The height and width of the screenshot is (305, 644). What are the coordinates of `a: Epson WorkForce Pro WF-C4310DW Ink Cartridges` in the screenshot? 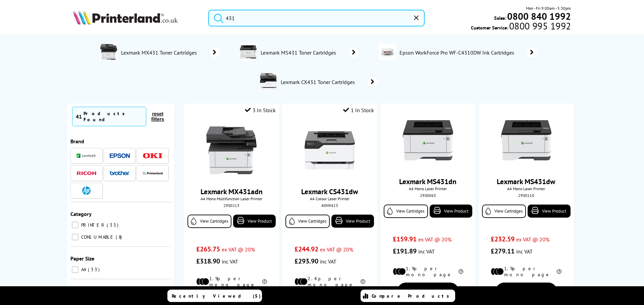 It's located at (468, 52).